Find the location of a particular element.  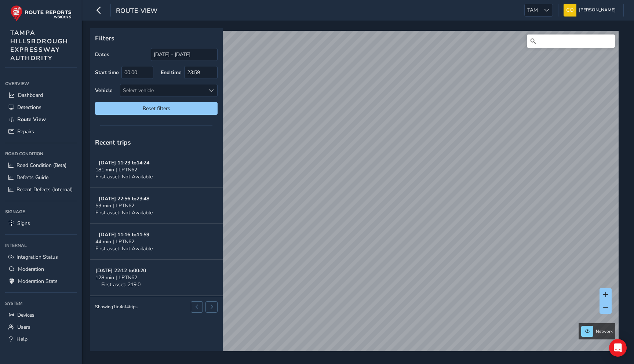

button: Reset filters is located at coordinates (156, 108).